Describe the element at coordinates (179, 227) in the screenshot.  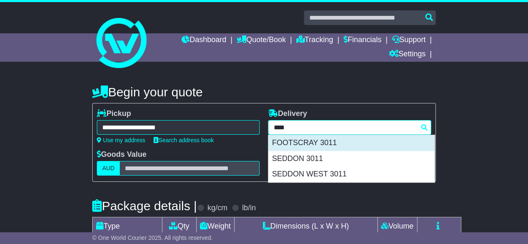
I see `td: Qty` at that location.